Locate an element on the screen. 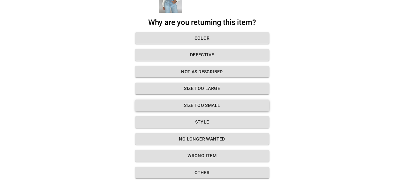  button: Defective is located at coordinates (202, 55).